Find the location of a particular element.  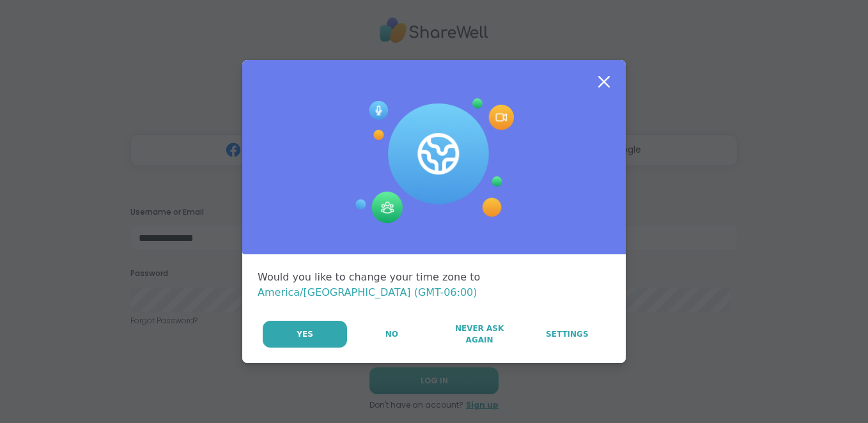

button: No is located at coordinates (391, 334).